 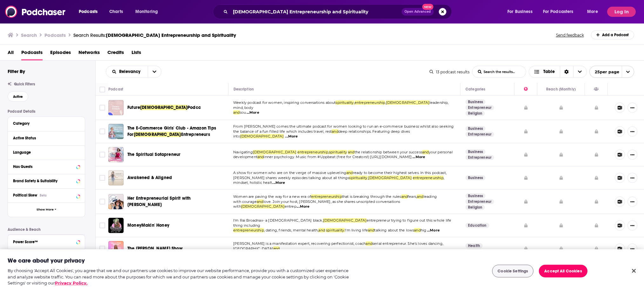 I want to click on span: with courage, so click(x=245, y=201).